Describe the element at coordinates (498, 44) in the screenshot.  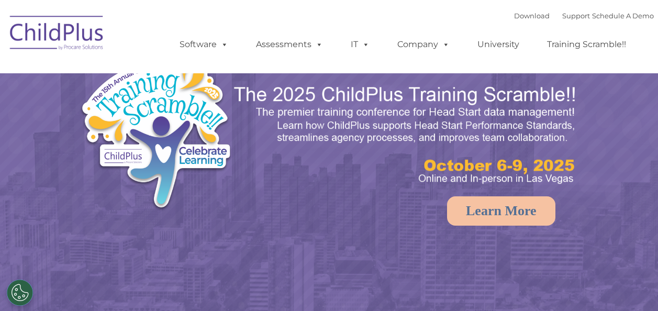
I see `a: University` at that location.